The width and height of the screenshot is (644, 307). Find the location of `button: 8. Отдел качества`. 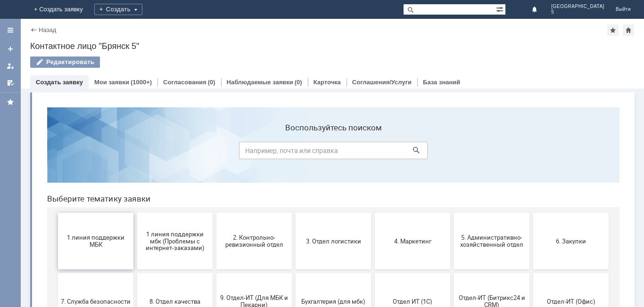

button: 8. Отдел качества is located at coordinates (136, 201).